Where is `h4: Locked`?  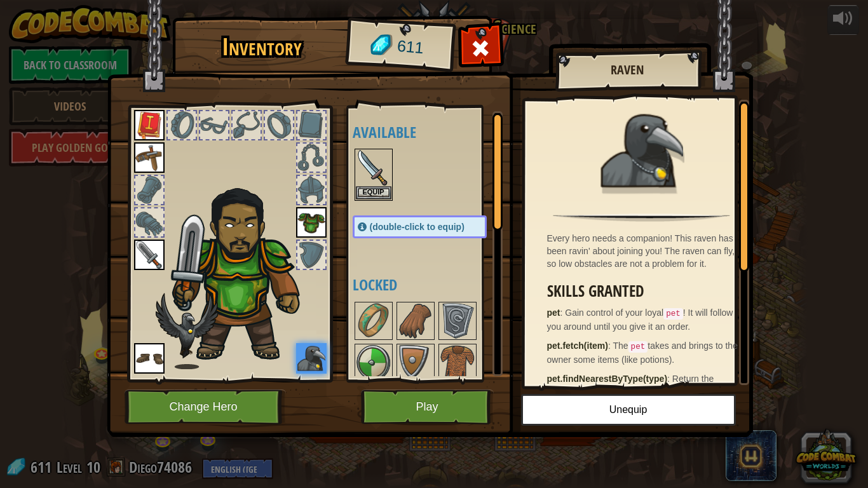
h4: Locked is located at coordinates (432, 285).